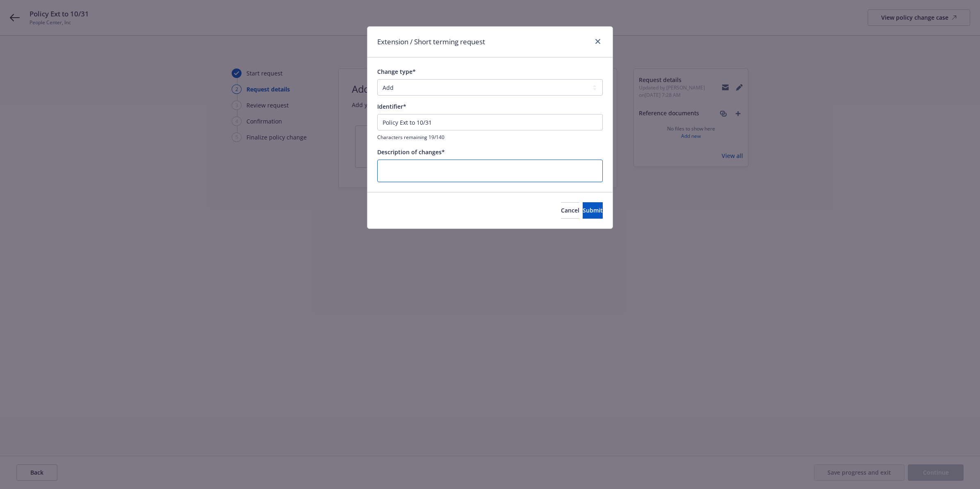 The height and width of the screenshot is (489, 980). Describe the element at coordinates (593, 211) in the screenshot. I see `button: Submit` at that location.